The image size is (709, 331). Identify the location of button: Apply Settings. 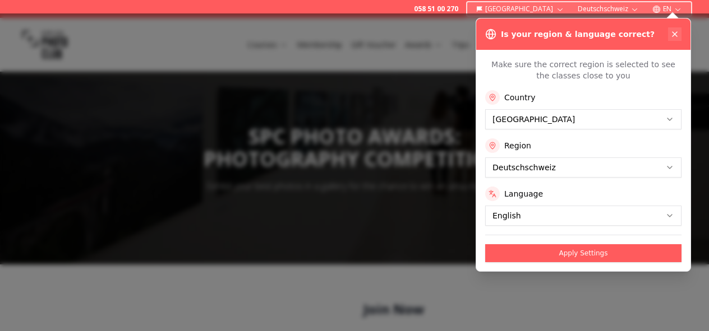
(583, 253).